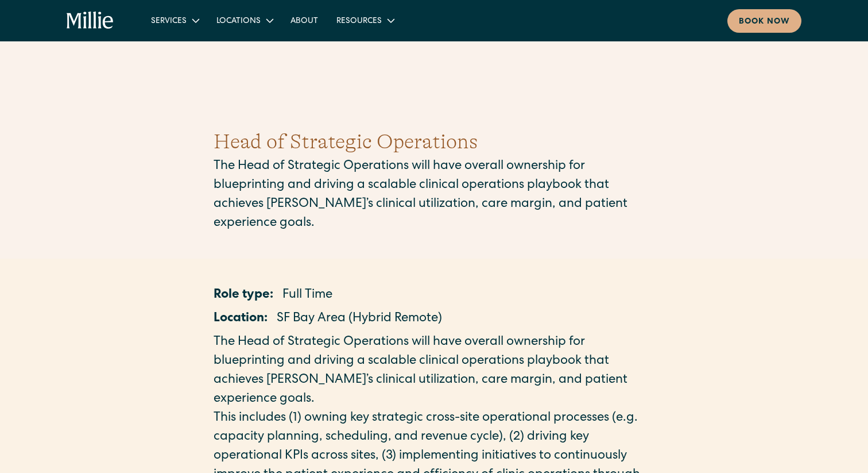 The image size is (868, 473). I want to click on p: Location:, so click(241, 319).